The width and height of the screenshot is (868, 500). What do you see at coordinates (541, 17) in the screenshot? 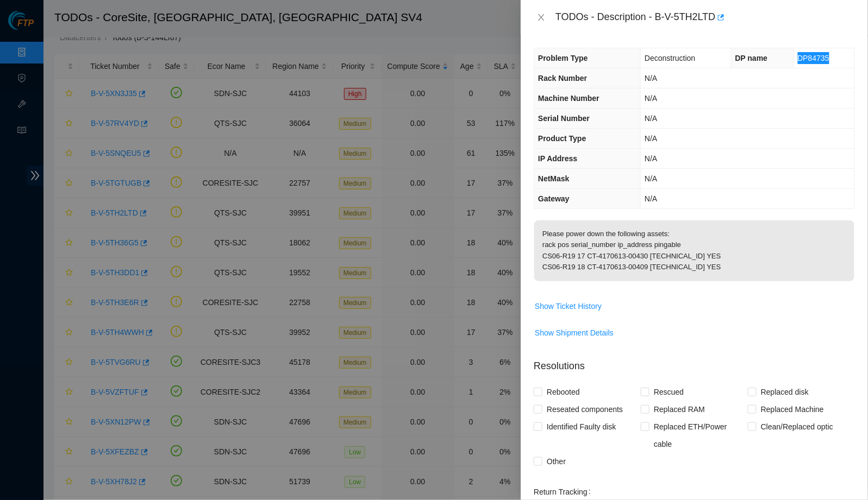
I see `button: Close` at bounding box center [541, 17].